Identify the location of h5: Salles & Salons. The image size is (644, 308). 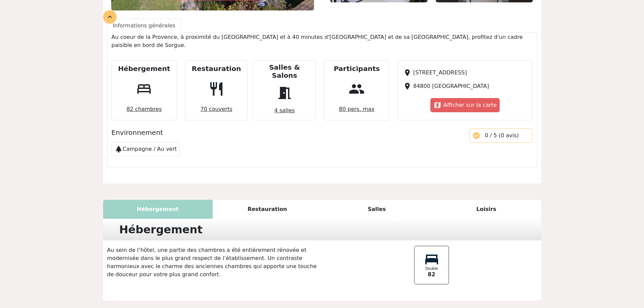
(285, 71).